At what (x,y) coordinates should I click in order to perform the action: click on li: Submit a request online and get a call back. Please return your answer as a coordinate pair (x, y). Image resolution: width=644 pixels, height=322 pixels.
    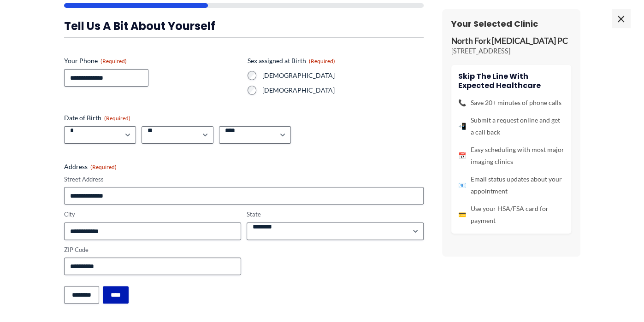
    Looking at the image, I should click on (511, 126).